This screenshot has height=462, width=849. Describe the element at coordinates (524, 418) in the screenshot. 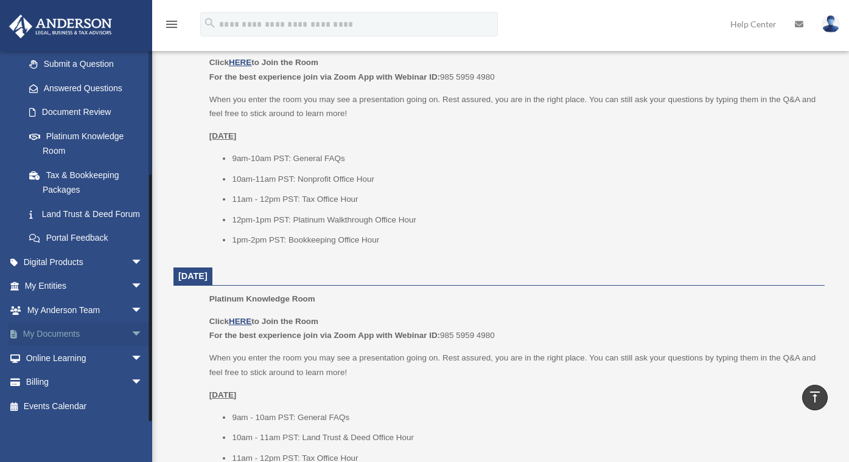

I see `li: 9am - 10am PST: General FAQs` at that location.